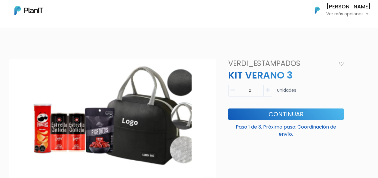 Image resolution: width=378 pixels, height=178 pixels. Describe the element at coordinates (286, 130) in the screenshot. I see `p: Paso 1 de 3. Próximo paso: Coordinación de envío.` at that location.